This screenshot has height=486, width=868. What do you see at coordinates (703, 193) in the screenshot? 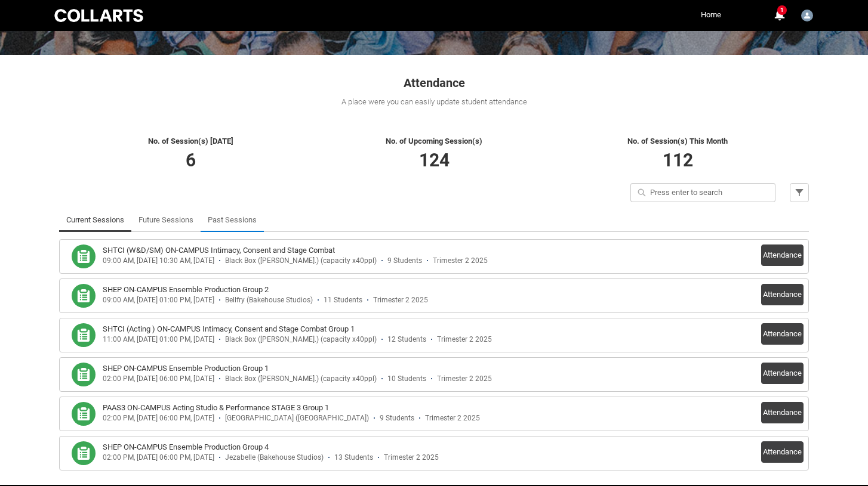
I see `input: Press enter to search` at bounding box center [703, 193].